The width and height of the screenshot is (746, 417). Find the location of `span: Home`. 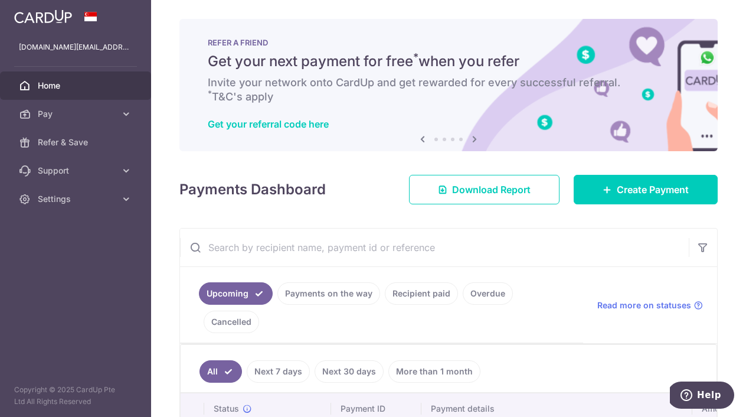

span: Home is located at coordinates (77, 86).